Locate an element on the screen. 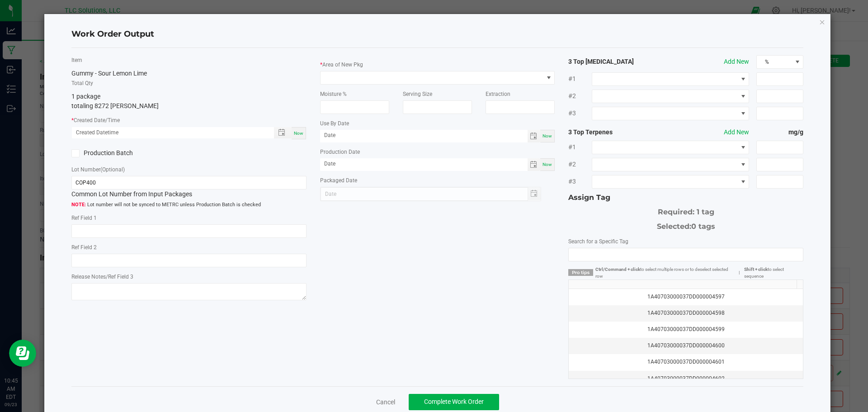  input: NO DATA FOUND is located at coordinates (686, 255).